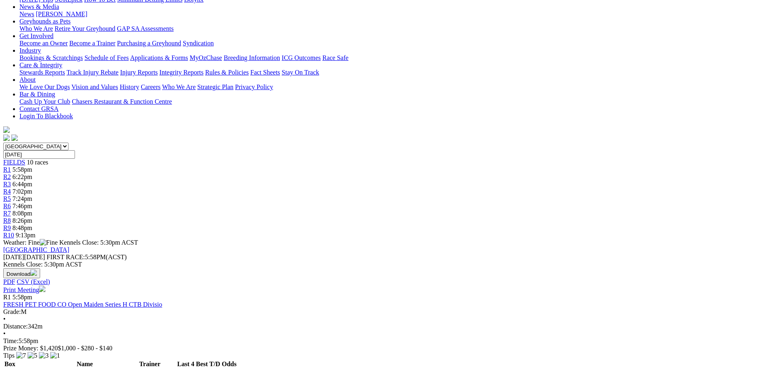 The height and width of the screenshot is (369, 772). What do you see at coordinates (394, 87) in the screenshot?
I see `div: About` at bounding box center [394, 87].